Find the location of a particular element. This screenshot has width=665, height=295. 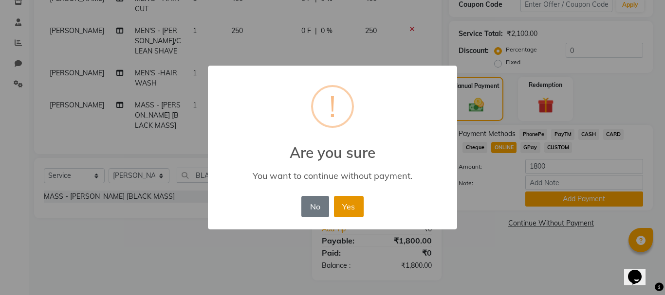

div: You want to continue without payment. is located at coordinates (332, 176).